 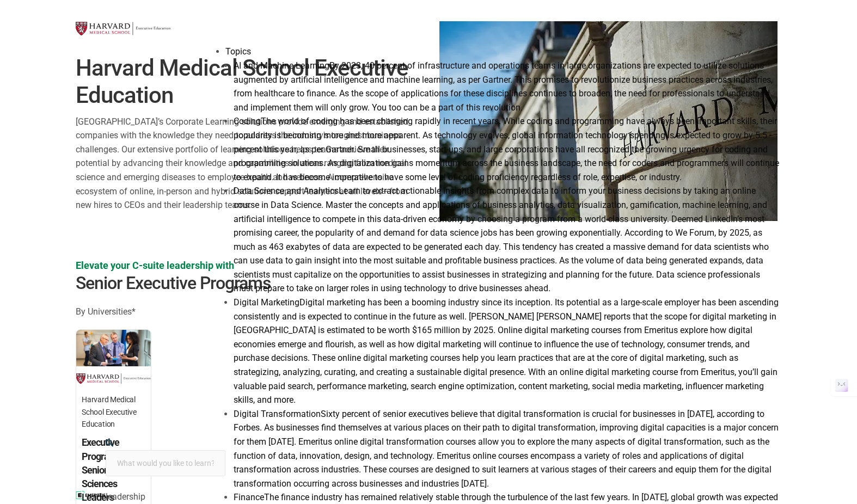 I want to click on span: AI and Machine Learning, so click(x=281, y=65).